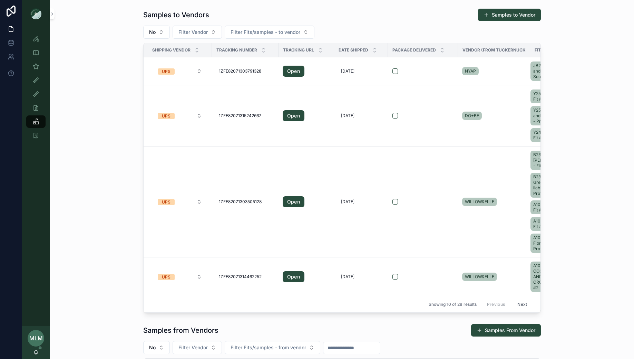 Image resolution: width=634 pixels, height=359 pixels. Describe the element at coordinates (245, 116) in the screenshot. I see `a: 1ZFE82071315242667` at that location.